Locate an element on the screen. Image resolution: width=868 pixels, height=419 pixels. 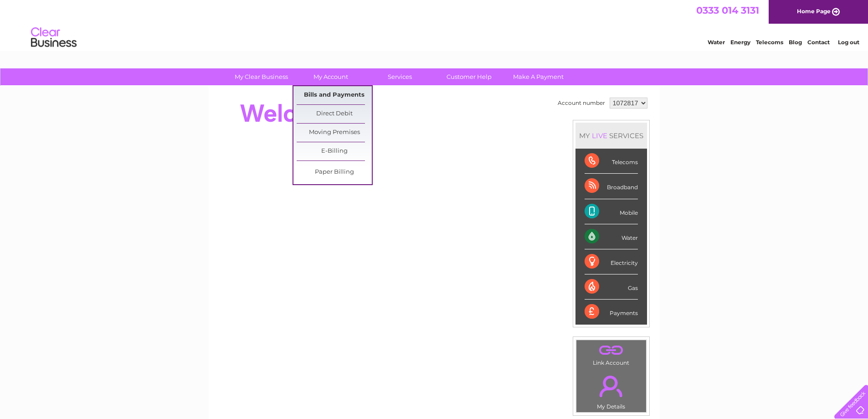
div: Gas is located at coordinates (611, 287).